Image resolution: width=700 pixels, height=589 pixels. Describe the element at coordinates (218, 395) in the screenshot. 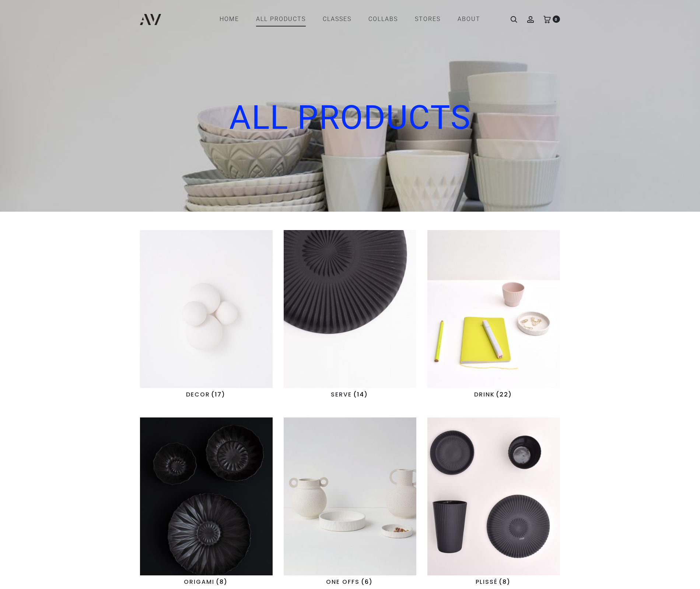

I see `mark: (17)` at that location.